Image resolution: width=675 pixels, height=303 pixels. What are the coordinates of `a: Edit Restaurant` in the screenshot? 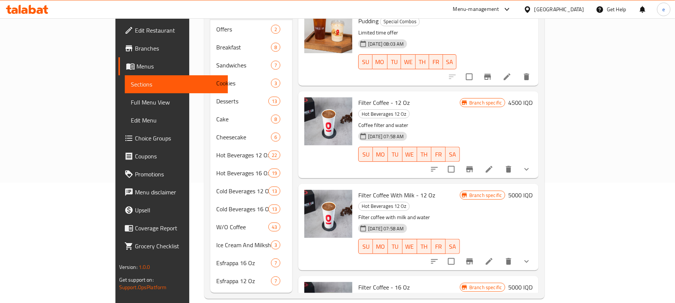 It's located at (173, 30).